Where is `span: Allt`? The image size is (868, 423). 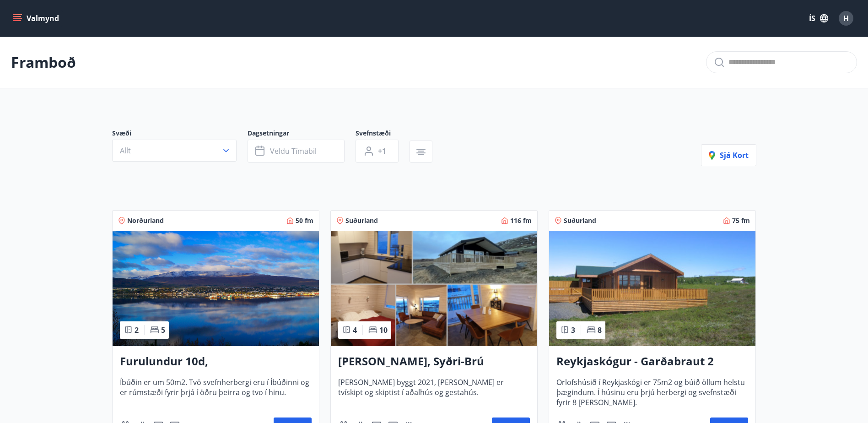
span: Allt is located at coordinates (125, 151).